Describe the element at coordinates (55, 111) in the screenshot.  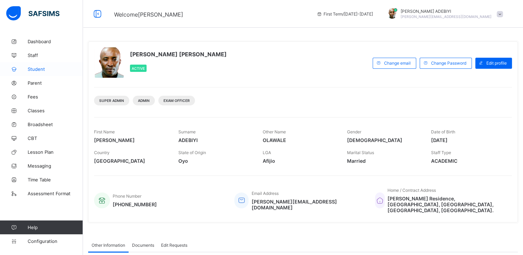
I see `span: Classes` at that location.